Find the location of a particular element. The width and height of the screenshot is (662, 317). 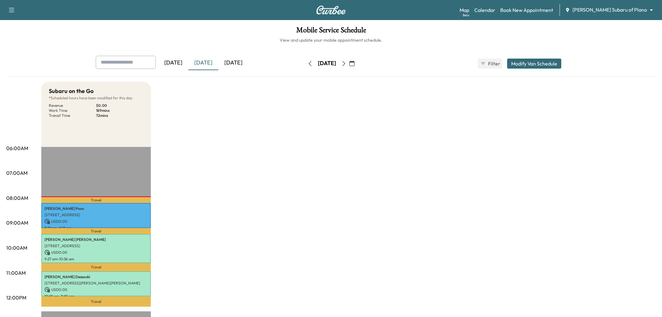

p: 12:00PM is located at coordinates (16, 297).